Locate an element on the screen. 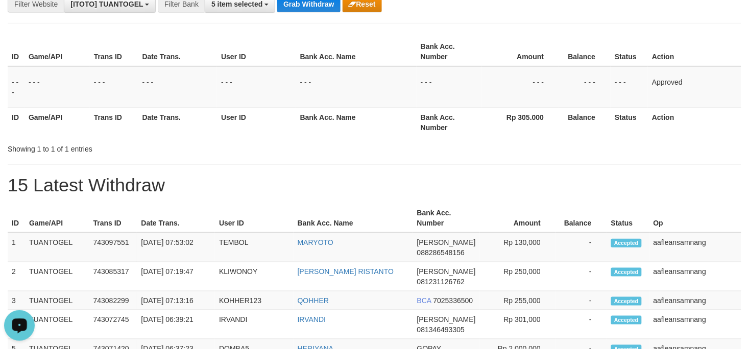  td: Approved is located at coordinates (695, 87).